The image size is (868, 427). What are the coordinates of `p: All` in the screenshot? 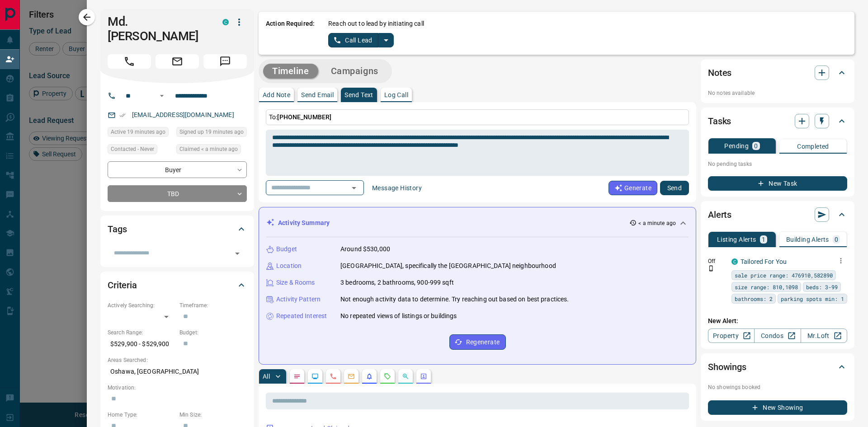 It's located at (266, 377).